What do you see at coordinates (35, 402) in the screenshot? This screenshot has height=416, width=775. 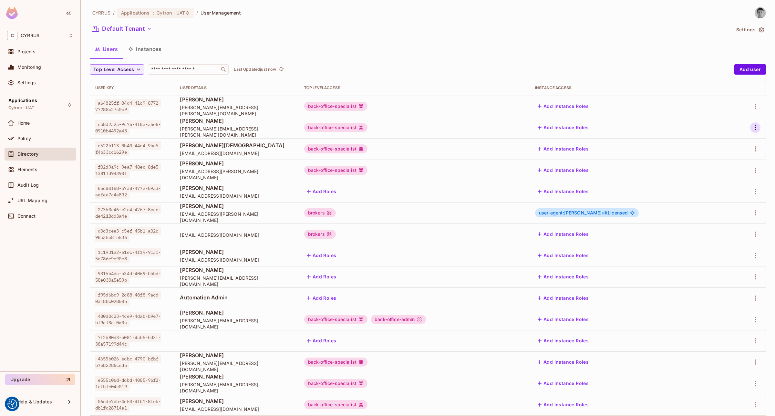 I see `span: Help & Updates` at bounding box center [35, 402].